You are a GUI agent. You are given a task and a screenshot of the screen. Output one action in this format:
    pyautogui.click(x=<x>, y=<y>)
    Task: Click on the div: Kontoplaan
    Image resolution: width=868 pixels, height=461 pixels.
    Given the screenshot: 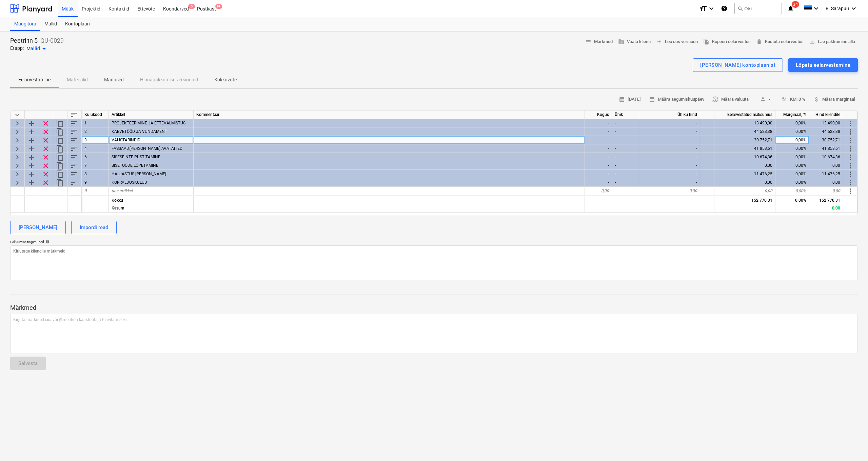 What is the action you would take?
    pyautogui.click(x=77, y=24)
    